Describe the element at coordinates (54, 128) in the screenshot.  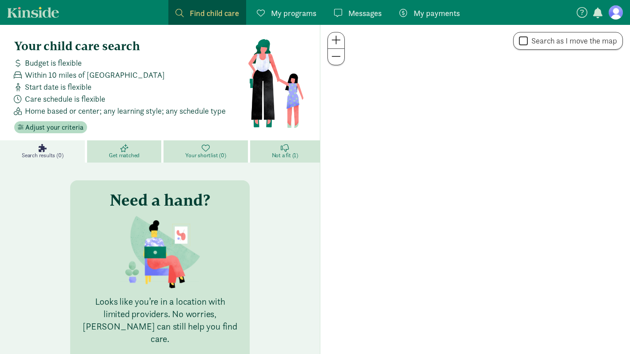
I see `span: Adjust your criteria` at that location.